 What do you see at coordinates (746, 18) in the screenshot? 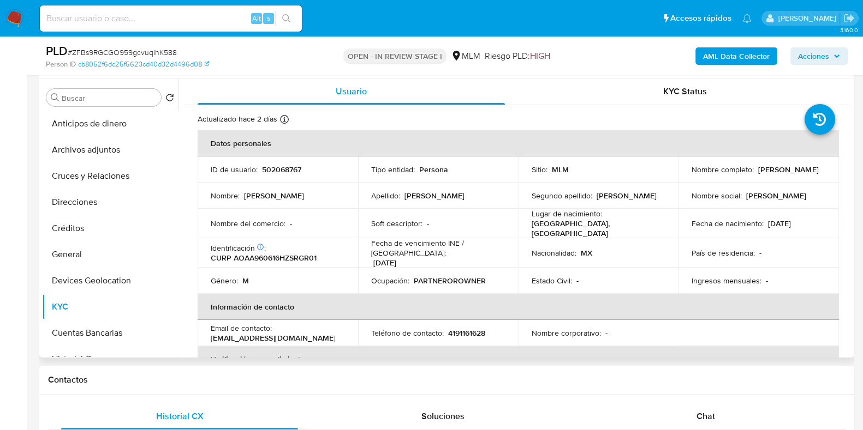
I see `a: Notificaciones` at bounding box center [746, 18].